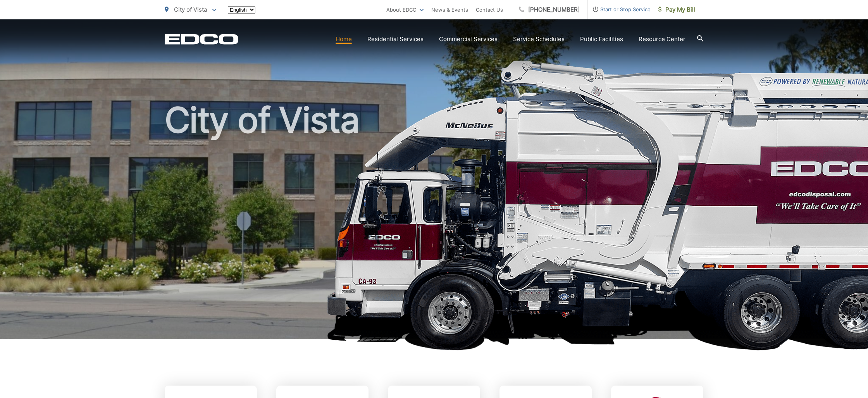  Describe the element at coordinates (662, 39) in the screenshot. I see `a: Resource Center` at that location.